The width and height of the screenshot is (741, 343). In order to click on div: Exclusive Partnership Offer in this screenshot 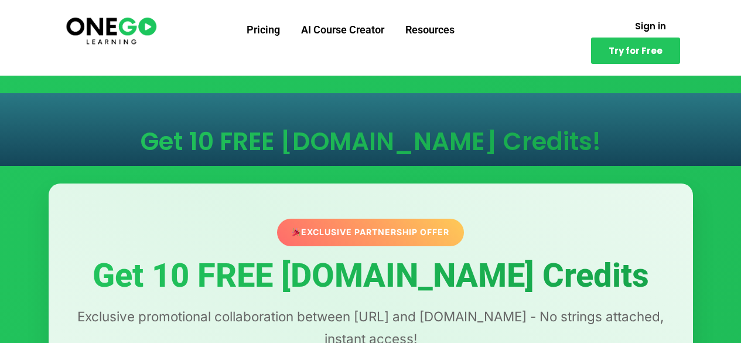, I will do `click(370, 232)`.